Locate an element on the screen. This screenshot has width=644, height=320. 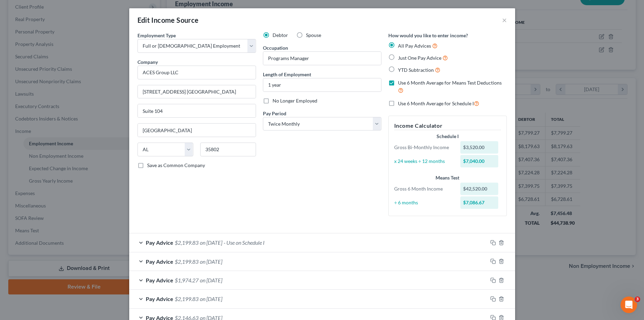
span: Employment Type is located at coordinates (157, 35).